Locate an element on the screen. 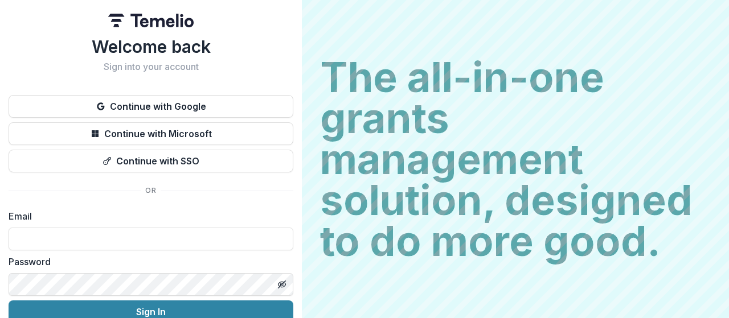 This screenshot has width=729, height=318. label: Email is located at coordinates (147, 216).